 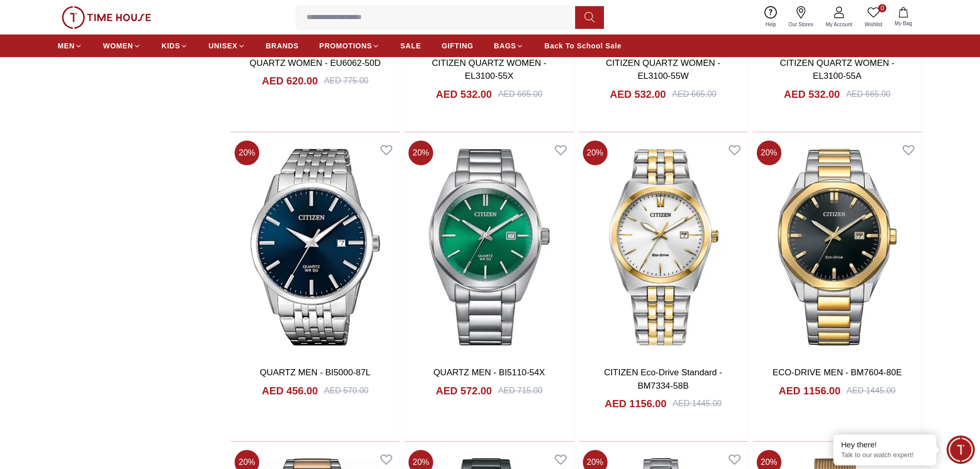 I want to click on a: UNISEX, so click(x=226, y=46).